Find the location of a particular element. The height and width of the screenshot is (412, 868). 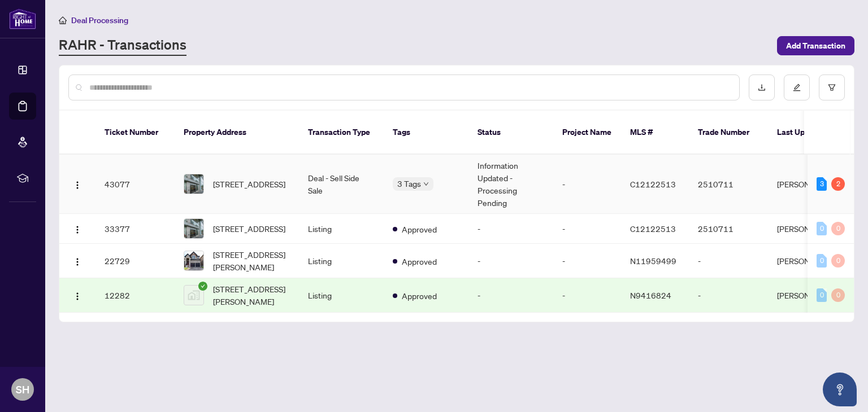

span: N9416824 is located at coordinates (650, 295).